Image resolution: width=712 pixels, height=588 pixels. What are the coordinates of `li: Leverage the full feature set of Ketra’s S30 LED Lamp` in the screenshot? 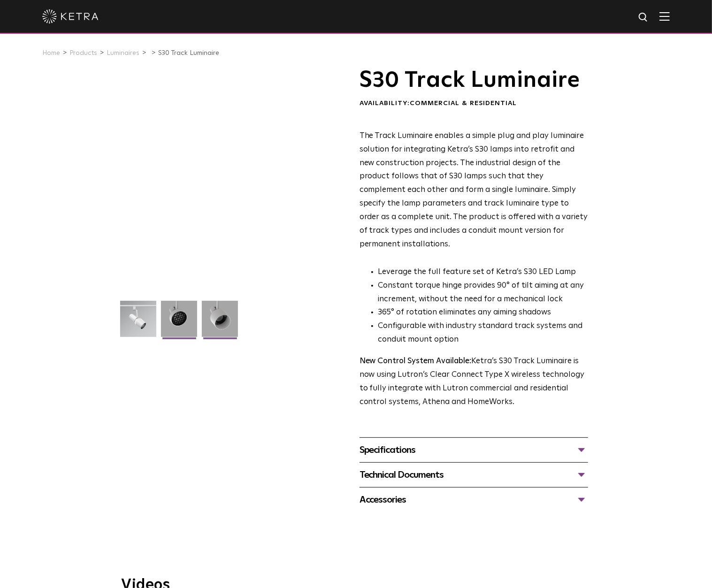 It's located at (483, 272).